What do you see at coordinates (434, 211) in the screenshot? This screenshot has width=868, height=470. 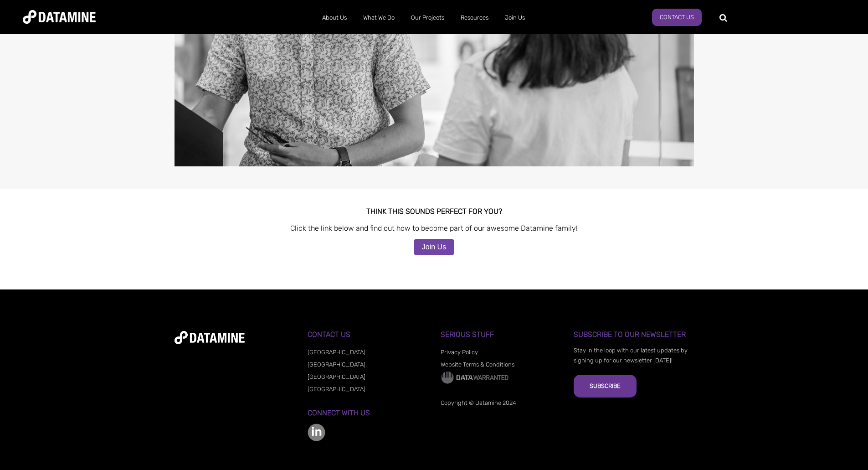 I see `span: THINK THIS SOUNDS PERFECT FOR YOU?` at bounding box center [434, 211].